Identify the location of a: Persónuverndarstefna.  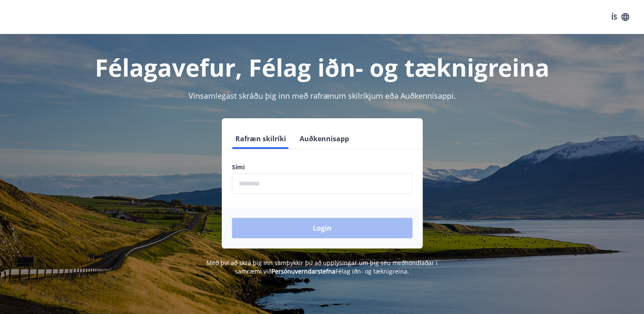
(303, 271).